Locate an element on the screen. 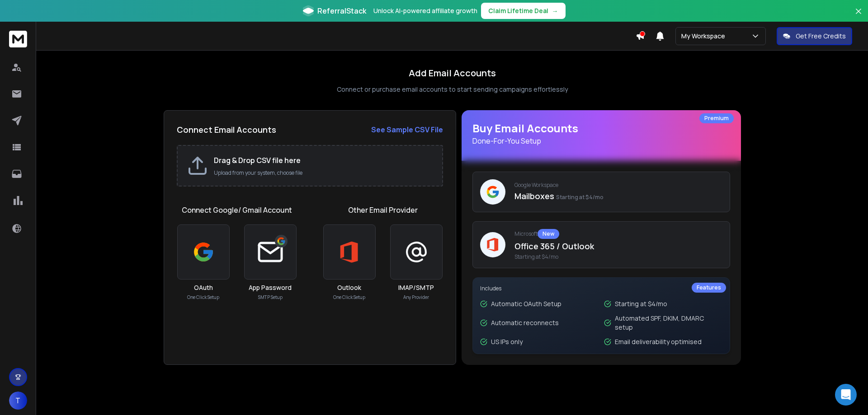  span: ReferralStack is located at coordinates (342, 11).